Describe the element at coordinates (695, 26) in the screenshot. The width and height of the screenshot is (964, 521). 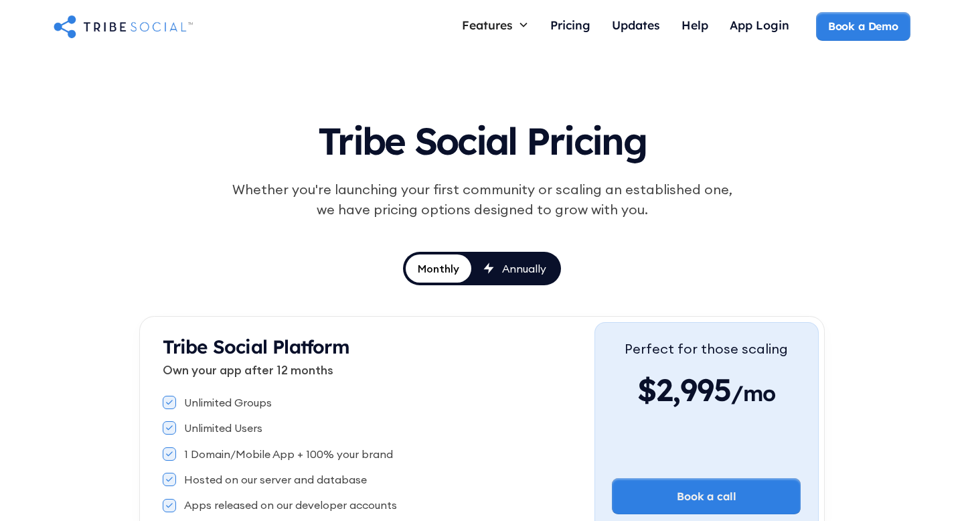
I see `a: Help` at that location.